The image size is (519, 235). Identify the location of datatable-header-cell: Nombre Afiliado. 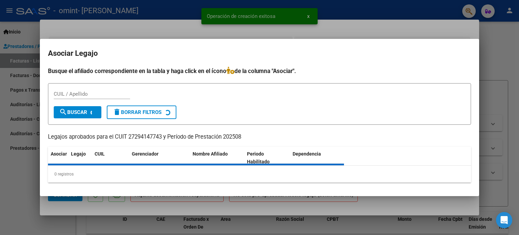
(217, 158).